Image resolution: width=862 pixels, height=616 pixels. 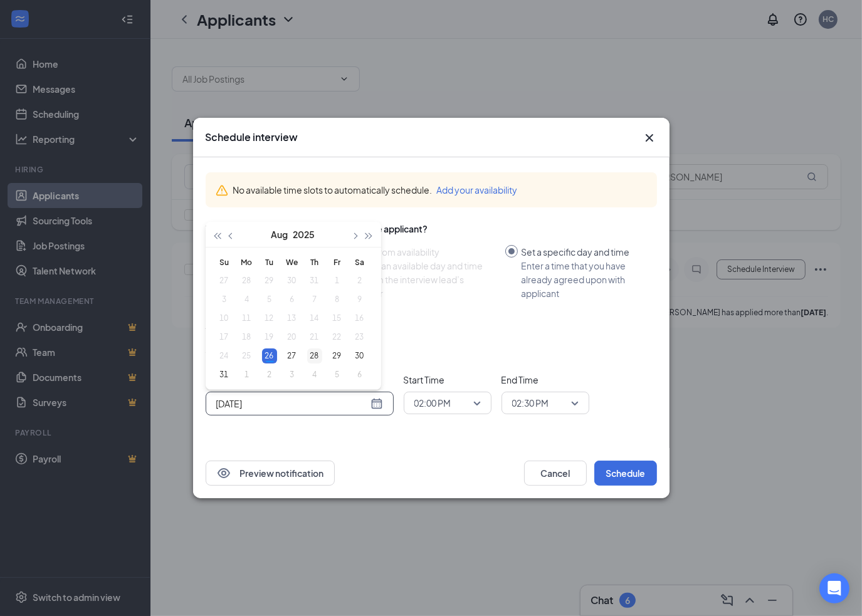 What do you see at coordinates (292, 375) in the screenshot?
I see `td: 2025-09-03` at bounding box center [292, 375].